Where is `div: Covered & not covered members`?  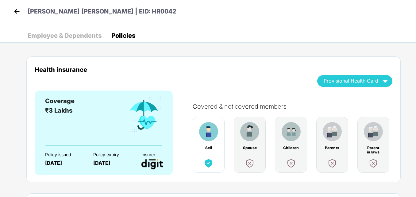
div: Covered & not covered members is located at coordinates (295, 106).